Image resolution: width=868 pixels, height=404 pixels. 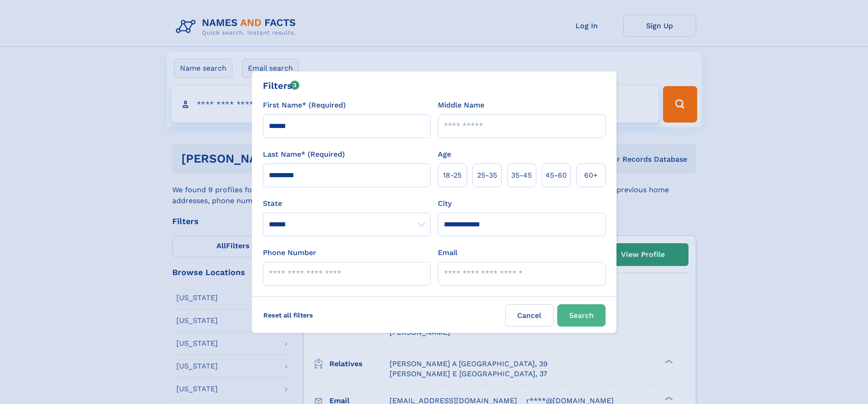 I want to click on label: Phone Number, so click(x=289, y=253).